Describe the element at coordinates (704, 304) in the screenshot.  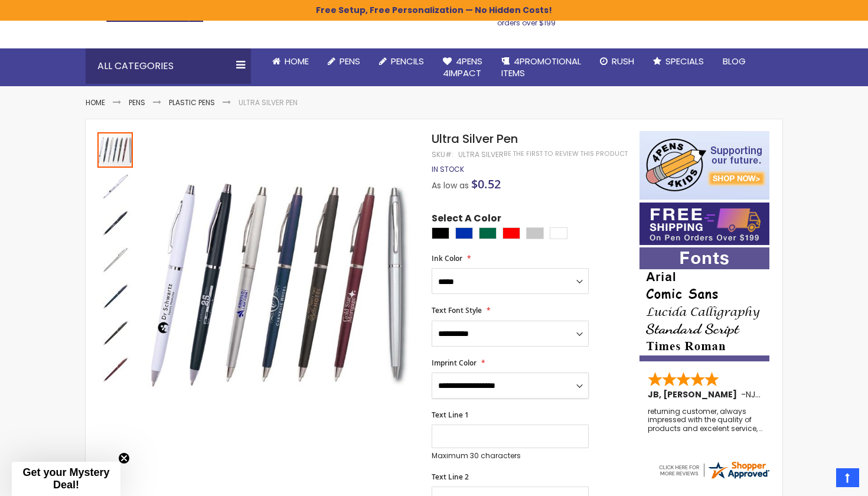
I see `img: font-personalization-examples` at that location.